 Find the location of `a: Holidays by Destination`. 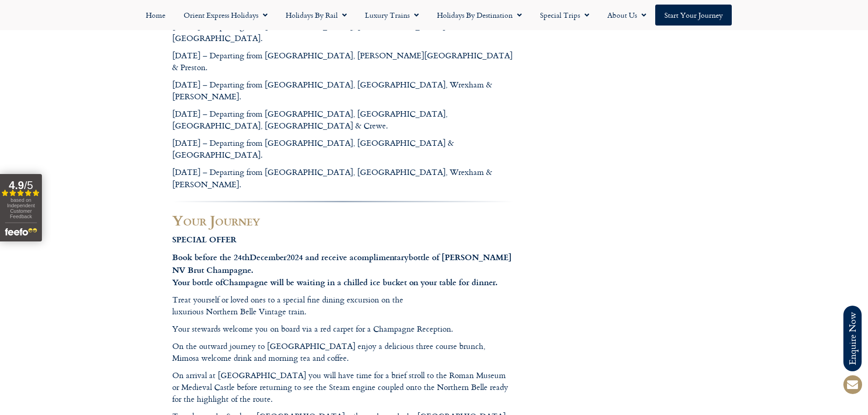

a: Holidays by Destination is located at coordinates (479, 15).